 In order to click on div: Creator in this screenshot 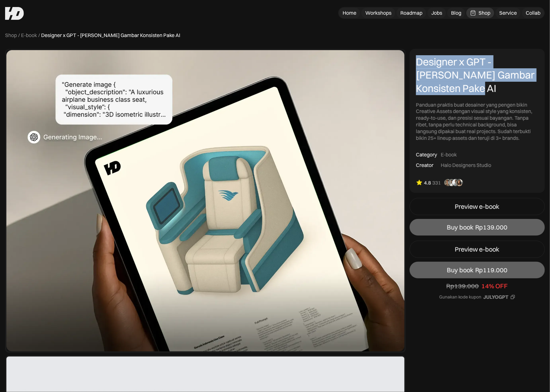, I will do `click(425, 165)`.